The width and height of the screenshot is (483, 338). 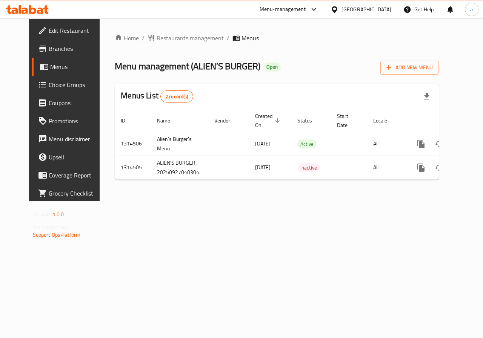 I want to click on a: Menu disclaimer, so click(x=71, y=139).